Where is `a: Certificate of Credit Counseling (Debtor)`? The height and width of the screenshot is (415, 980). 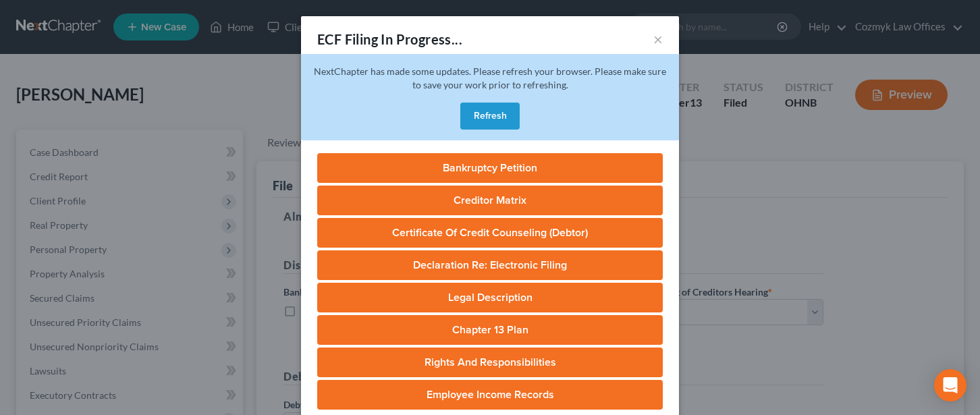 a: Certificate of Credit Counseling (Debtor) is located at coordinates (490, 233).